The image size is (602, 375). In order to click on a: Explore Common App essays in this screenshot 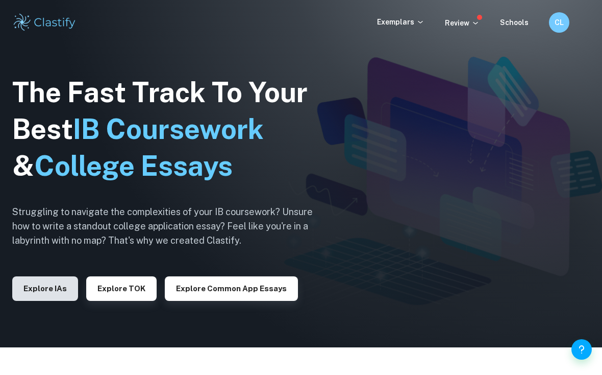, I will do `click(231, 287)`.